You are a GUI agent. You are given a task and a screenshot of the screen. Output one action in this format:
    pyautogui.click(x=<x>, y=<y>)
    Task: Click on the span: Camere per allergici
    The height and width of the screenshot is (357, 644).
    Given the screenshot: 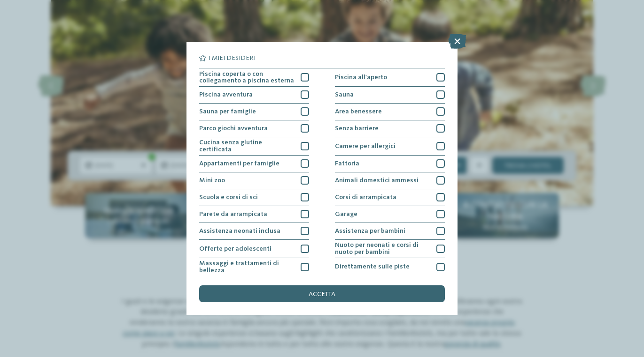 What is the action you would take?
    pyautogui.click(x=365, y=146)
    